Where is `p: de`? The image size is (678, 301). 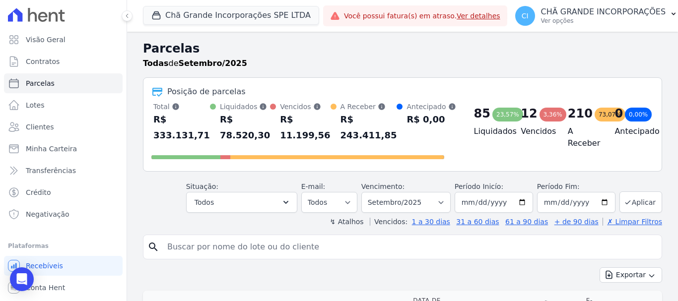 p: de is located at coordinates (195, 64).